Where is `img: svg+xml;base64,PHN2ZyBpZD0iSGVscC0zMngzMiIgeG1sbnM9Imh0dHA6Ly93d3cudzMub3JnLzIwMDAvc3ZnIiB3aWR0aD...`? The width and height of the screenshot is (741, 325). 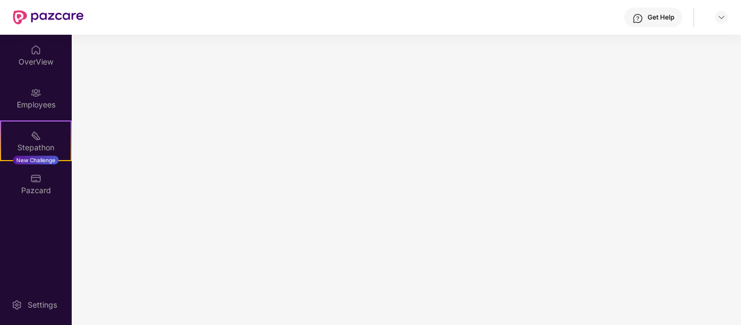 img: svg+xml;base64,PHN2ZyBpZD0iSGVscC0zMngzMiIgeG1sbnM9Imh0dHA6Ly93d3cudzMub3JnLzIwMDAvc3ZnIiB3aWR0aD... is located at coordinates (637, 18).